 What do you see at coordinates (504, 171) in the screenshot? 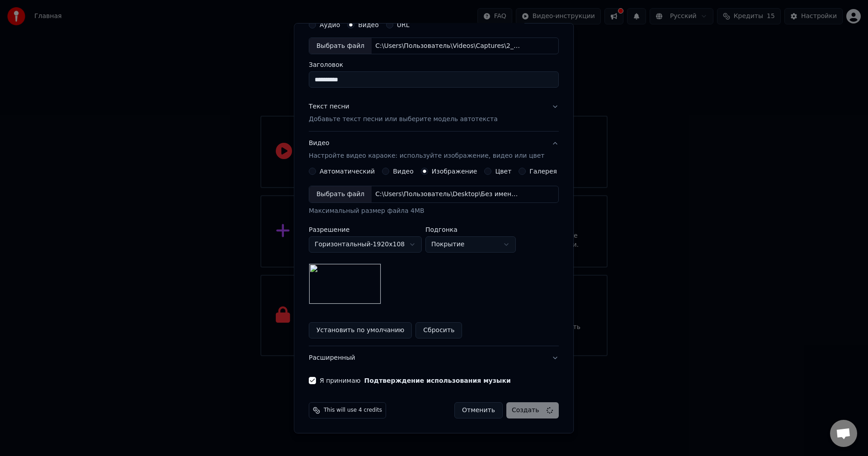
I see `label: Цвет` at bounding box center [504, 171].